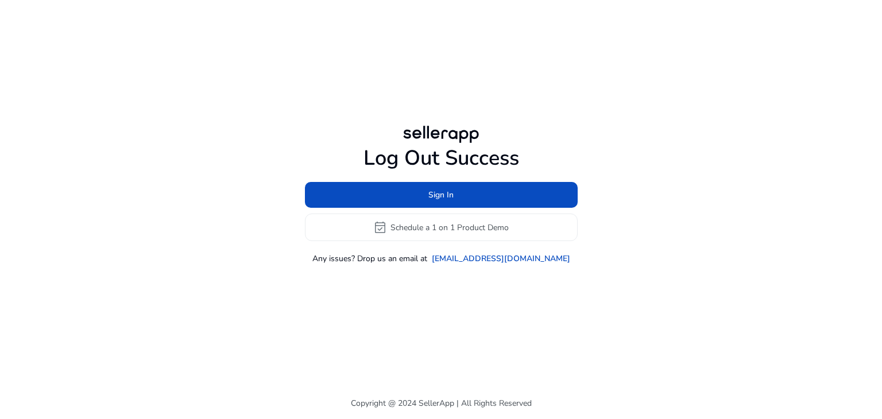  I want to click on h1: Log Out Success, so click(441, 158).